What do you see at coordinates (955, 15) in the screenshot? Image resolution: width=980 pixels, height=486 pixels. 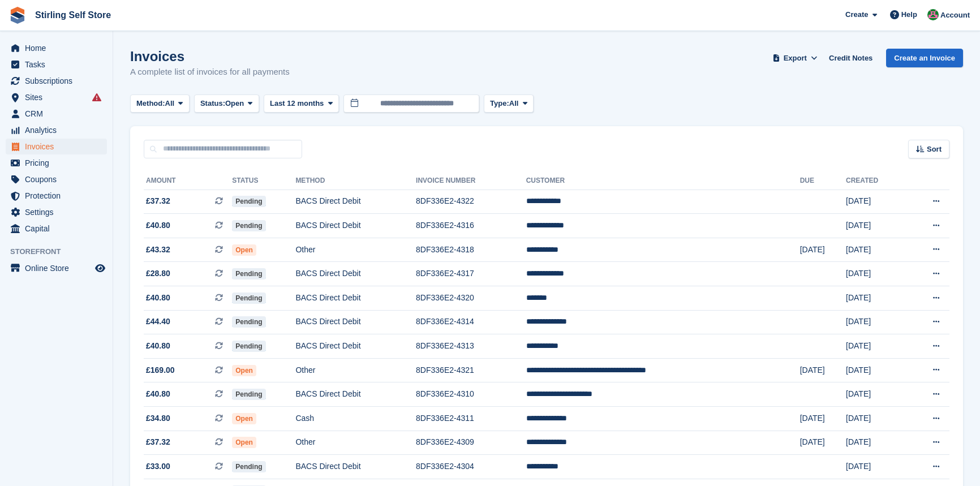 I see `span: Account` at bounding box center [955, 15].